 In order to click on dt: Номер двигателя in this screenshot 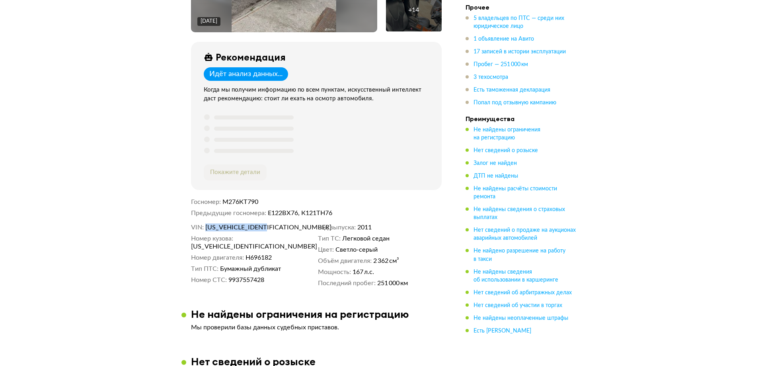, I will do `click(217, 257)`.